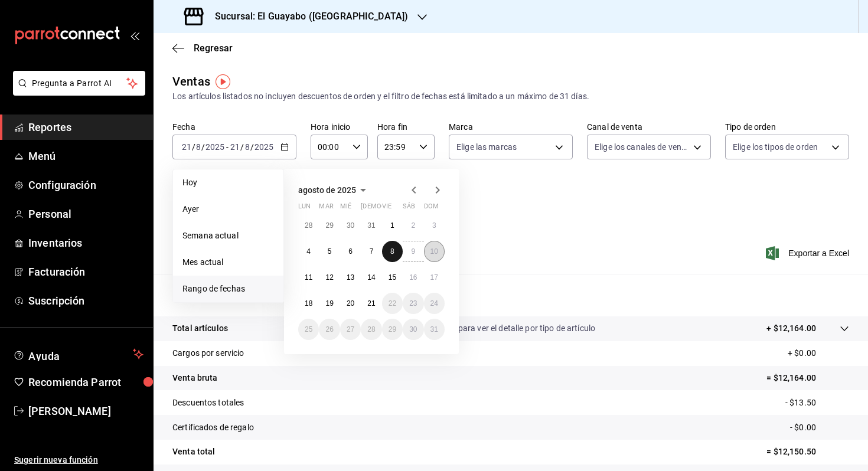 The image size is (868, 471). I want to click on span: Facturación, so click(85, 271).